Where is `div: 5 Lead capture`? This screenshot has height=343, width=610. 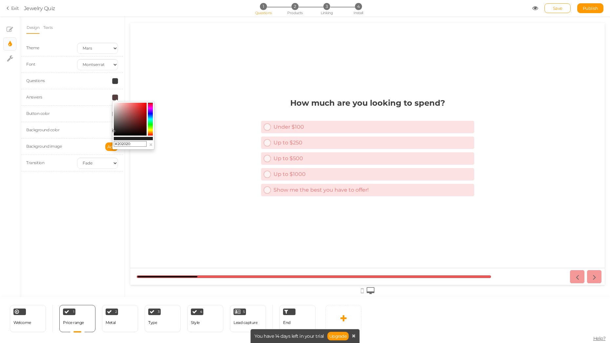
div: 5 Lead capture is located at coordinates (248, 318).